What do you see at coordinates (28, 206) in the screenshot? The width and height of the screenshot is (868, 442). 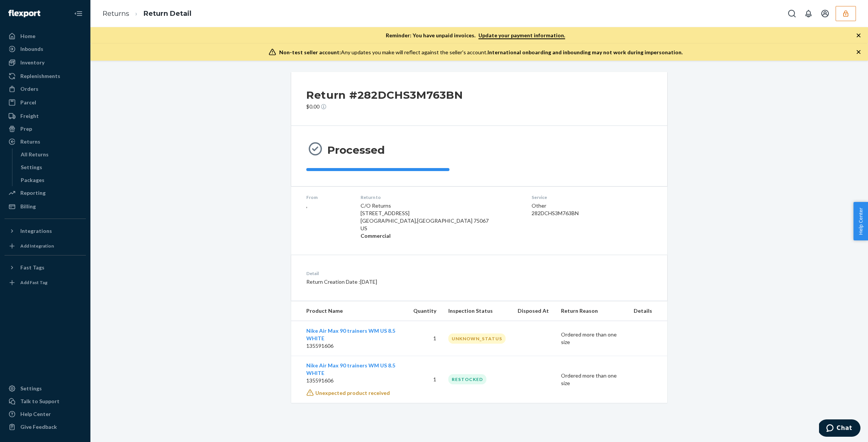 I see `div: Billing` at bounding box center [28, 206].